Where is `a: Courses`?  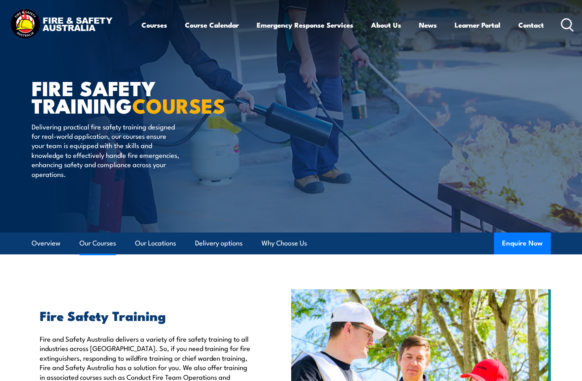
a: Courses is located at coordinates (154, 25).